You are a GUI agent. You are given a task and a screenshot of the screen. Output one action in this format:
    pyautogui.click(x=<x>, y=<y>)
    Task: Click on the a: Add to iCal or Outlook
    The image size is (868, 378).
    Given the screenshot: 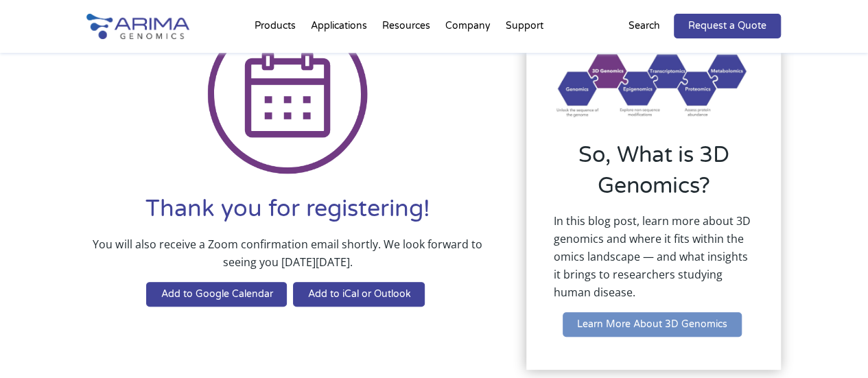 What is the action you would take?
    pyautogui.click(x=359, y=294)
    